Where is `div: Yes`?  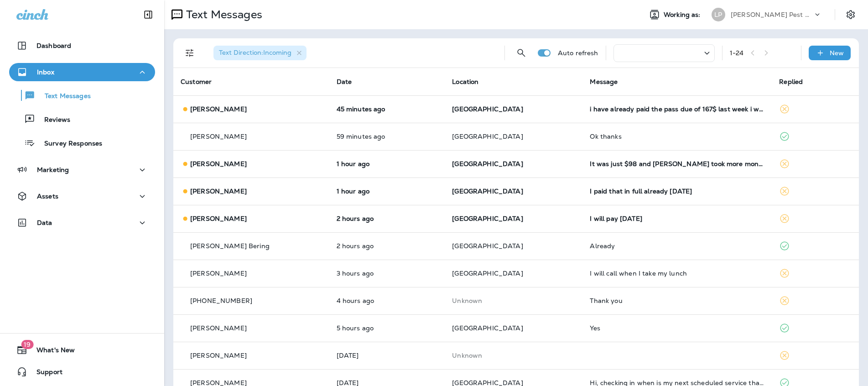 div: Yes is located at coordinates (677, 328).